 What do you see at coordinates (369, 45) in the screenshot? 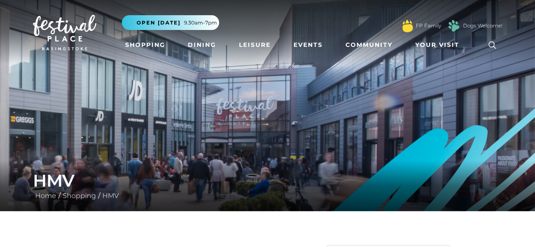
I see `a: Community` at bounding box center [369, 45].